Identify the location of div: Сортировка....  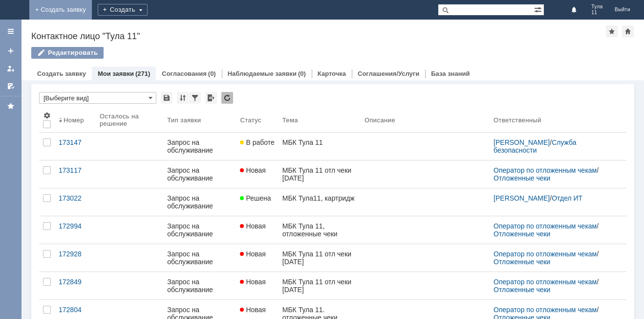
(183, 98).